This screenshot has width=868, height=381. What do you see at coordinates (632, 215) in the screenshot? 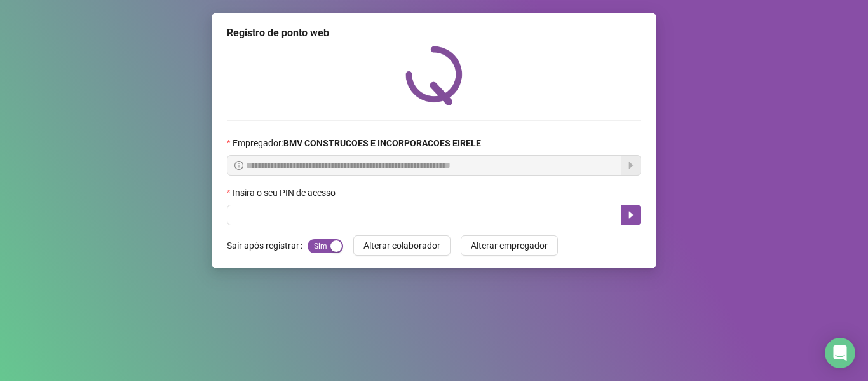
I see `span: caret-right` at bounding box center [632, 215].